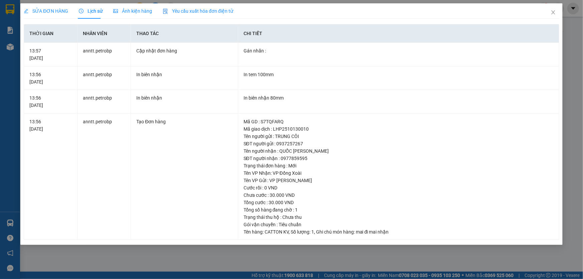  What do you see at coordinates (104, 33) in the screenshot?
I see `th: Nhân viên` at bounding box center [104, 33].